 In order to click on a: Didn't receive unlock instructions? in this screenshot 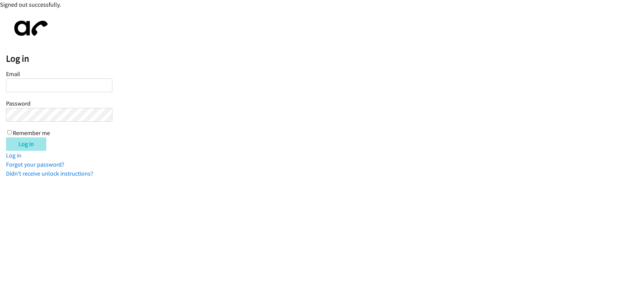, I will do `click(50, 173)`.